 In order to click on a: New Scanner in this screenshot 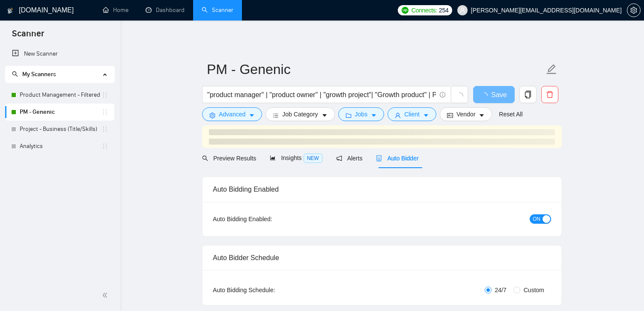, I will do `click(60, 54)`.